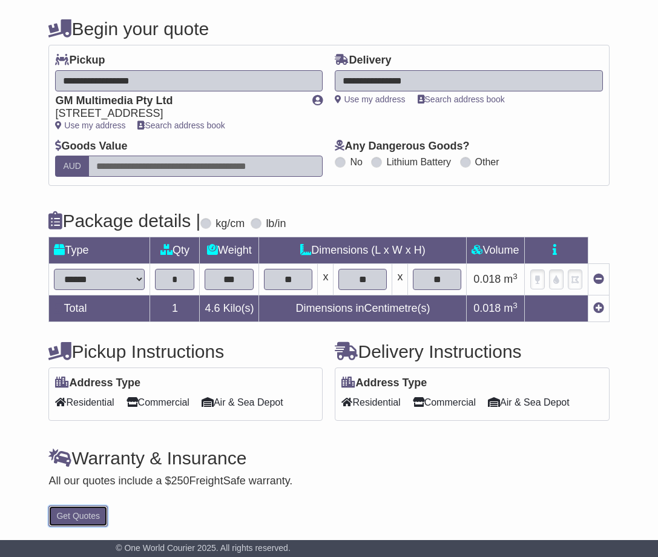 Image resolution: width=658 pixels, height=557 pixels. Describe the element at coordinates (99, 251) in the screenshot. I see `td: Type` at that location.